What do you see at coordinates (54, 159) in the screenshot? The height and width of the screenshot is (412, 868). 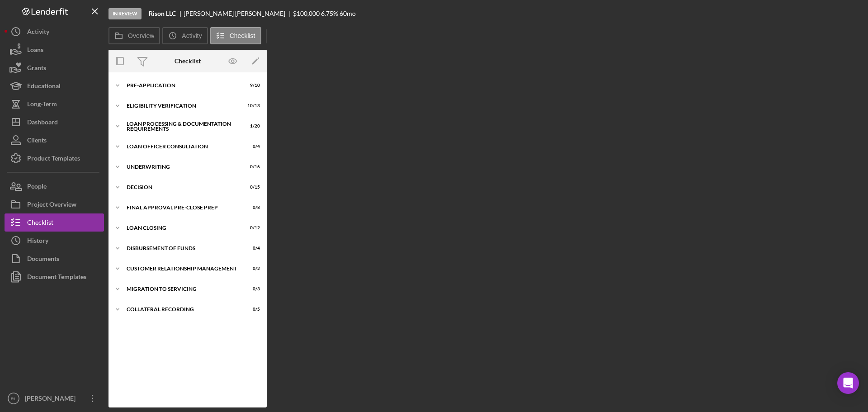 I see `a: Product Templates` at bounding box center [54, 159].